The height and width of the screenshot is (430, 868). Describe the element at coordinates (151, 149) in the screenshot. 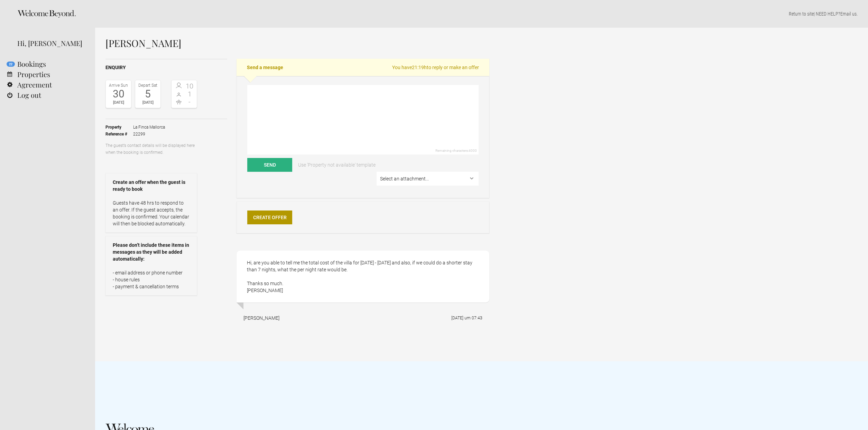

I see `p: The guest’s contact details will be displayed here when the booking is confirmed.` at that location.